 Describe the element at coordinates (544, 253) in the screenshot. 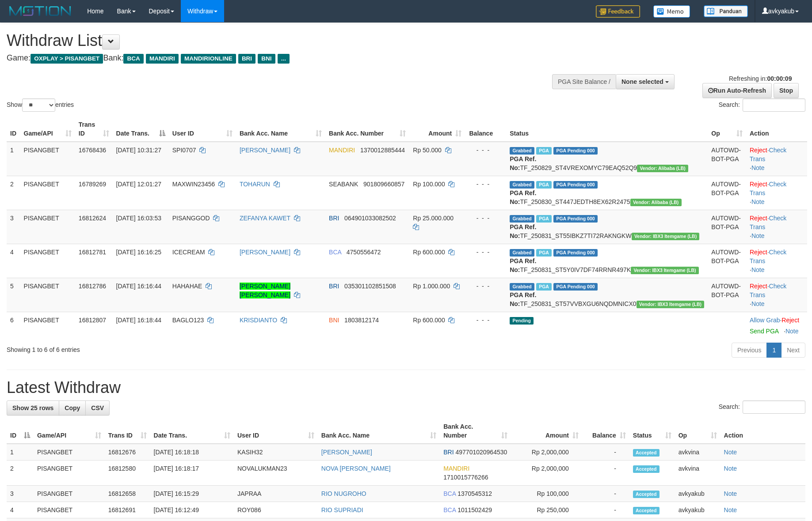

I see `span: Marked by avkyakub` at that location.